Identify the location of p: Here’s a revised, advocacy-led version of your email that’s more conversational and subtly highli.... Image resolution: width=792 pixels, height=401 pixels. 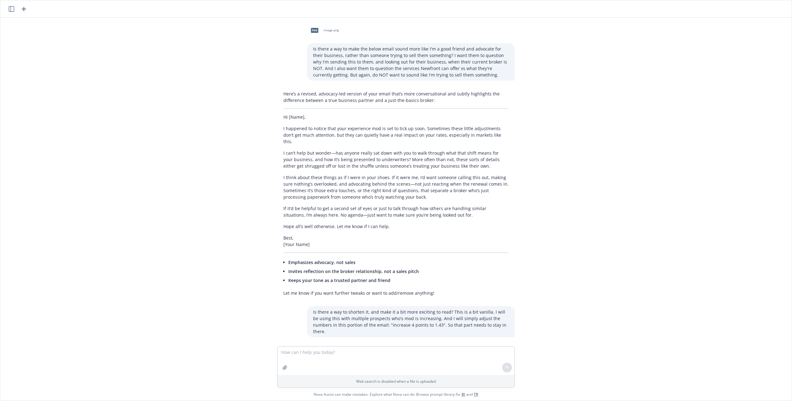
(396, 97).